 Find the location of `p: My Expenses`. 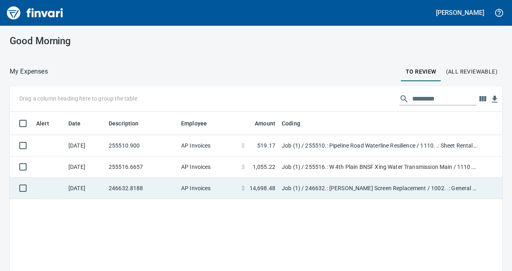

p: My Expenses is located at coordinates (29, 72).